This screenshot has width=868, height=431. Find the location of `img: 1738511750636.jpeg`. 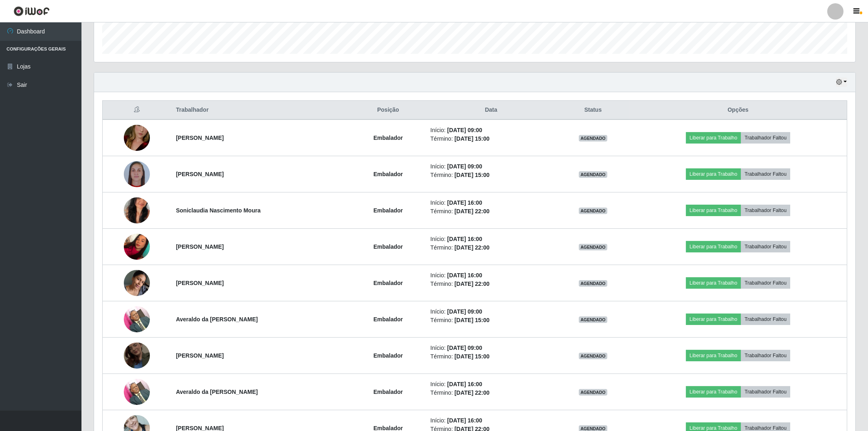

img: 1738511750636.jpeg is located at coordinates (137, 282).